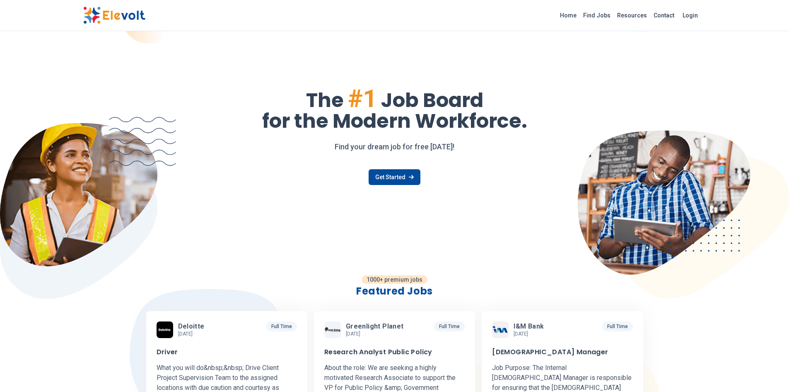 The height and width of the screenshot is (392, 789). Describe the element at coordinates (500, 329) in the screenshot. I see `img: I&M Bank` at that location.